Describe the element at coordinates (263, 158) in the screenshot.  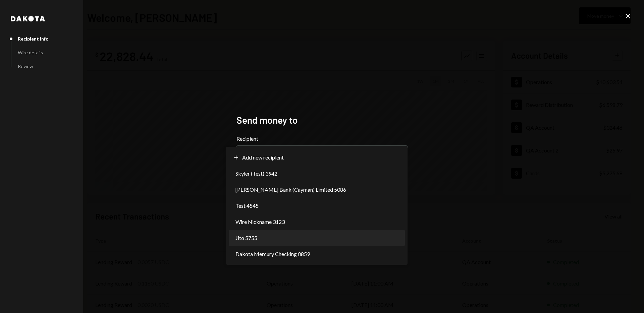
I see `span: Add new recipient` at that location.